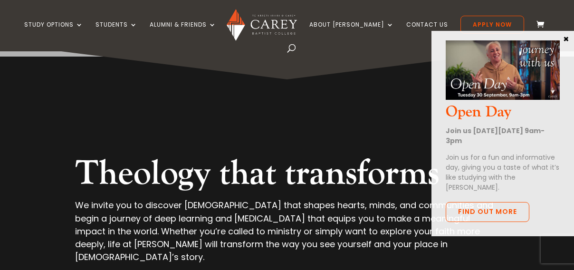 The height and width of the screenshot is (270, 574). I want to click on h2: Theology that transforms, so click(287, 176).